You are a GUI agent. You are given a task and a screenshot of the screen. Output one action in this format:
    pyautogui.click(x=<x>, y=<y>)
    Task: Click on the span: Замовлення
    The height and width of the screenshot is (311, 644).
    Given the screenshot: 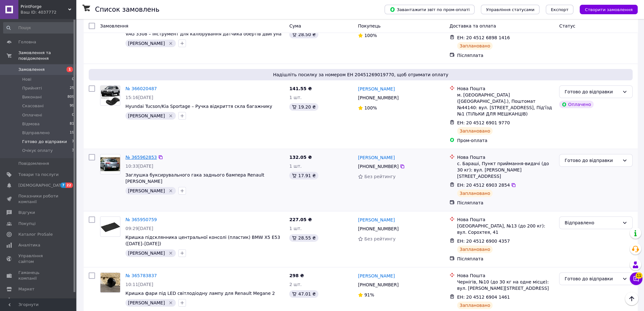 What is the action you would take?
    pyautogui.click(x=31, y=70)
    